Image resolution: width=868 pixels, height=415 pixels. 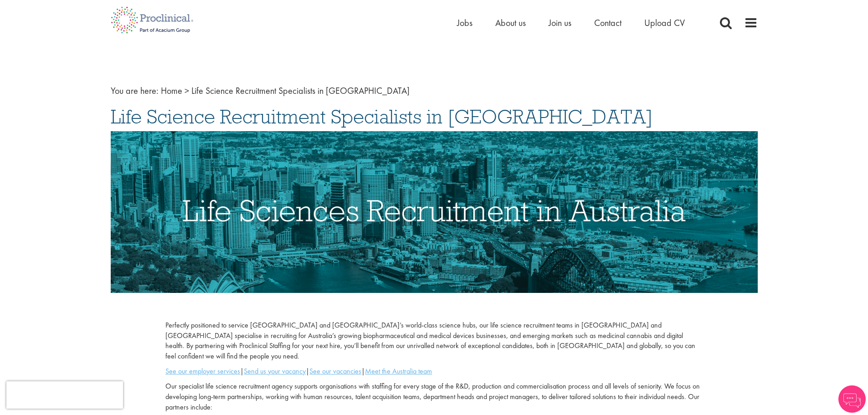 I want to click on u: See our vacancies, so click(x=335, y=371).